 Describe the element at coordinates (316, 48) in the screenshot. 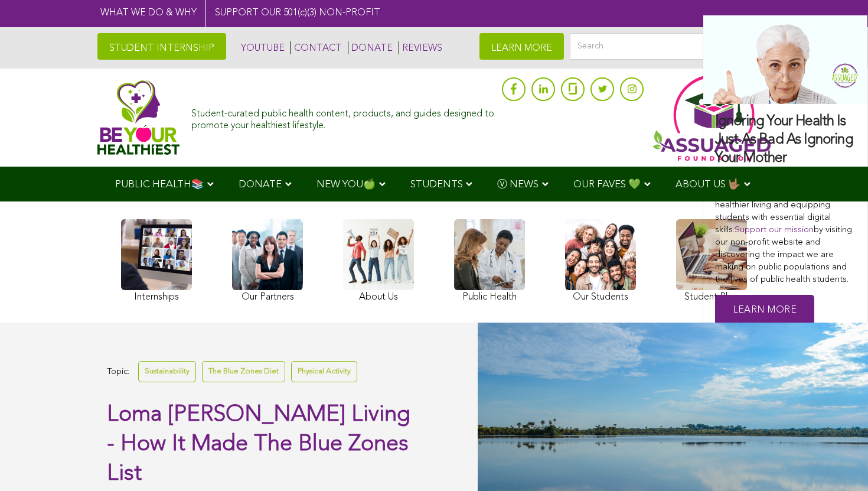

I see `a: CONTACT` at that location.